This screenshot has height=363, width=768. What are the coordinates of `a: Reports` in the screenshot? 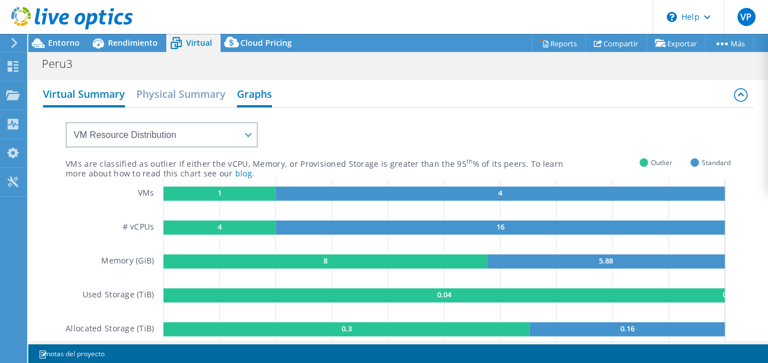 It's located at (559, 43).